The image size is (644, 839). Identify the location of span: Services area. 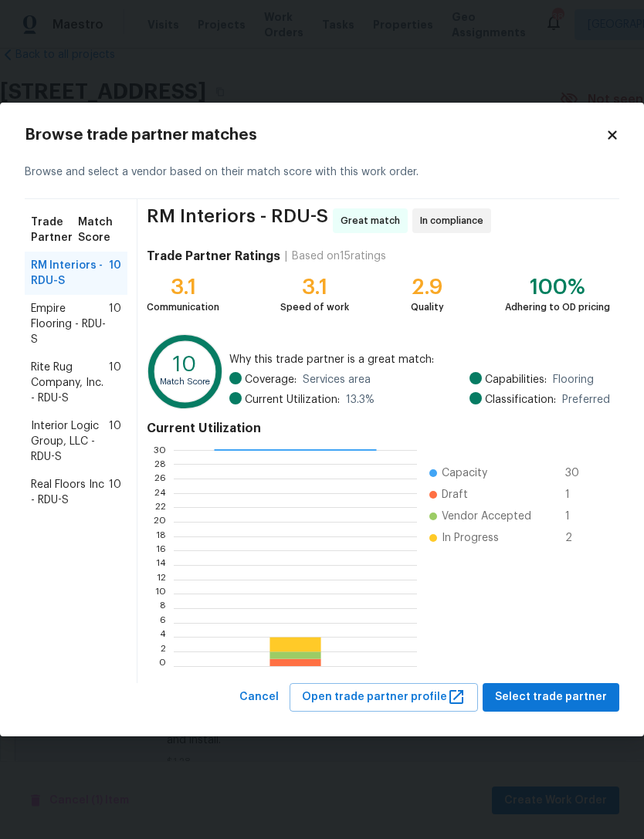
(337, 380).